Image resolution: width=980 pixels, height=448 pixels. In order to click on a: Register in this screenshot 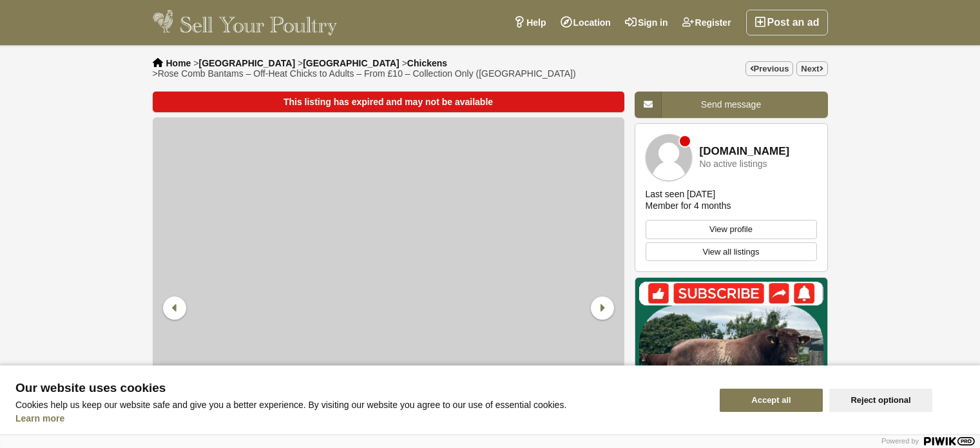, I will do `click(706, 23)`.